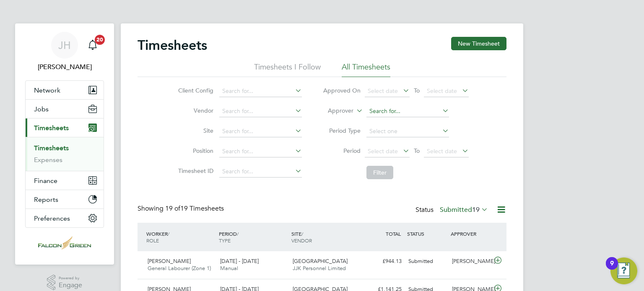  What do you see at coordinates (195, 151) in the screenshot?
I see `label: Position` at bounding box center [195, 151].